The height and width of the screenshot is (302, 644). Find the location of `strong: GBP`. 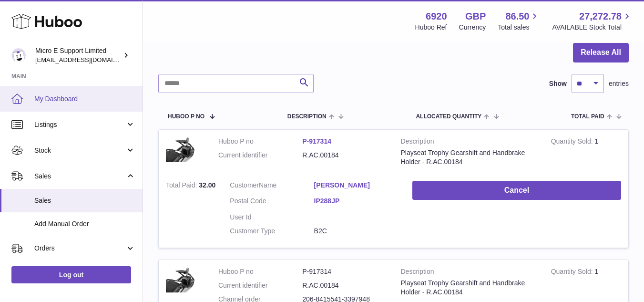

strong: GBP is located at coordinates (475, 16).